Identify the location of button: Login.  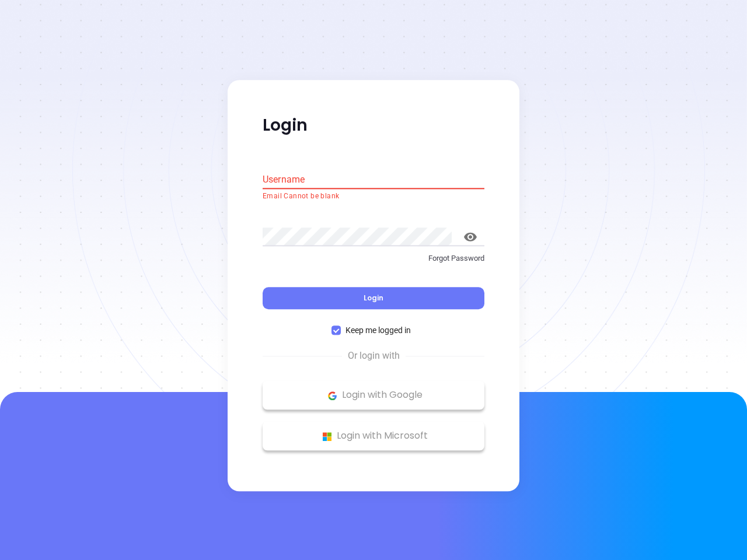
(374, 299).